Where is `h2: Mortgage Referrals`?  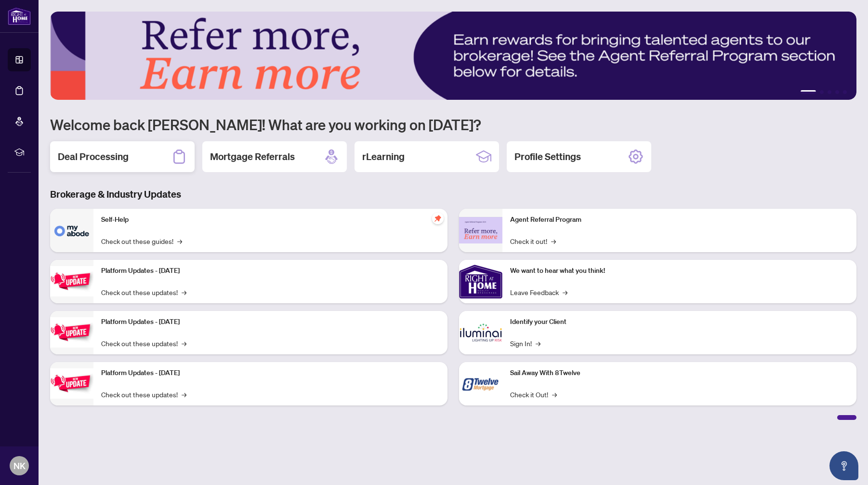
h2: Mortgage Referrals is located at coordinates (253, 156).